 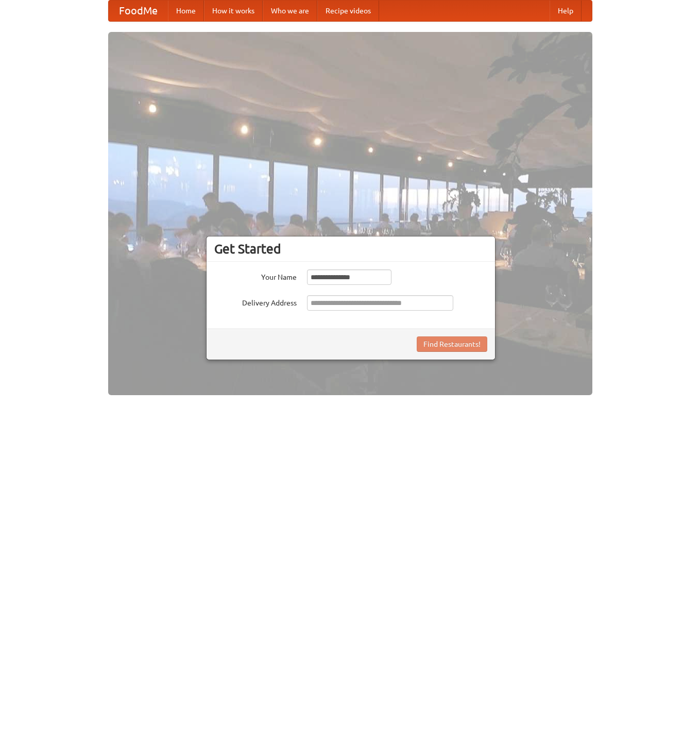 What do you see at coordinates (255, 276) in the screenshot?
I see `label: Your Name` at bounding box center [255, 276].